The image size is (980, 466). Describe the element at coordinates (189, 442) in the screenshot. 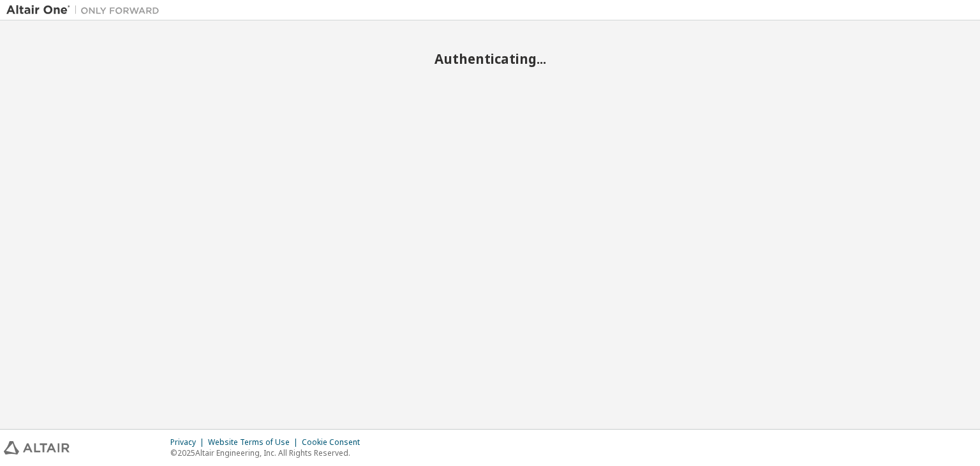

I see `div: Privacy` at that location.